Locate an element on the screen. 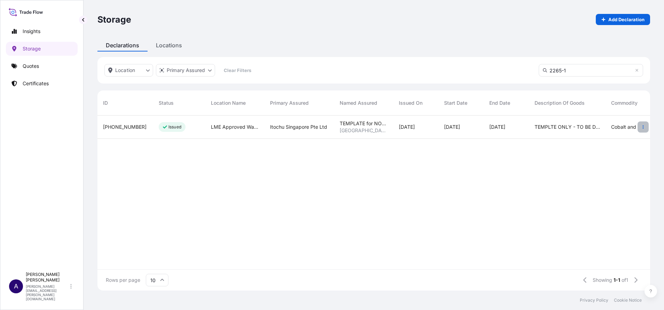 Image resolution: width=664 pixels, height=310 pixels. a: Add Declaration is located at coordinates (623, 19).